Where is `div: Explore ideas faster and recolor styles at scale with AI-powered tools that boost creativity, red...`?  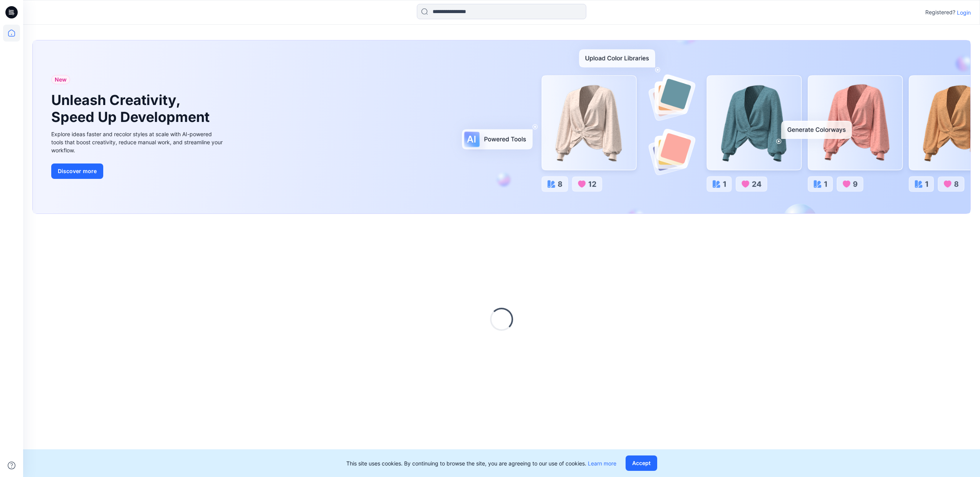
div: Explore ideas faster and recolor styles at scale with AI-powered tools that boost creativity, red... is located at coordinates (138, 142).